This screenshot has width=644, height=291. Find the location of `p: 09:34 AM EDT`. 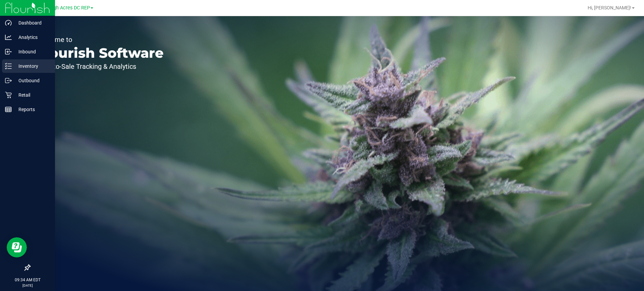

p: 09:34 AM EDT is located at coordinates (28, 280).